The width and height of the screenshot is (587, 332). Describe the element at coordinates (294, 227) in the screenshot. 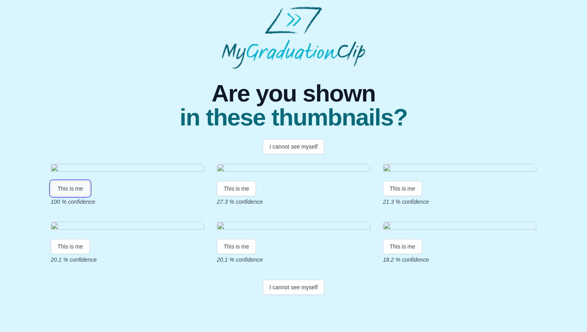

I see `img: 60c8e0208404eecd618ab4c820f7c62dfd69d24c.gif` at that location.